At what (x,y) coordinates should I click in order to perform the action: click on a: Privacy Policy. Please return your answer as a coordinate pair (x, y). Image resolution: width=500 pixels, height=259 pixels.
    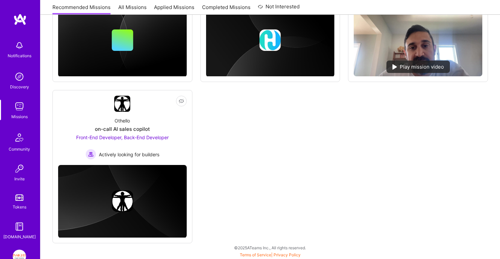
    Looking at the image, I should click on (287, 254).